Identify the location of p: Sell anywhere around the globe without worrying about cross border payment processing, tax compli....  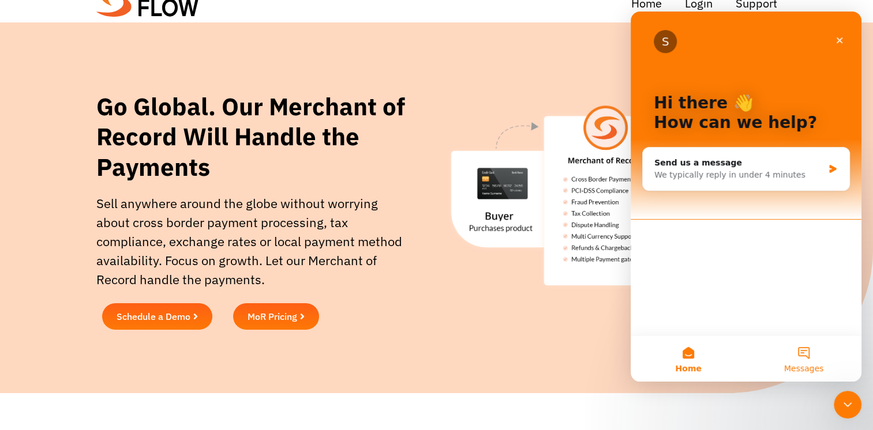
(252, 241).